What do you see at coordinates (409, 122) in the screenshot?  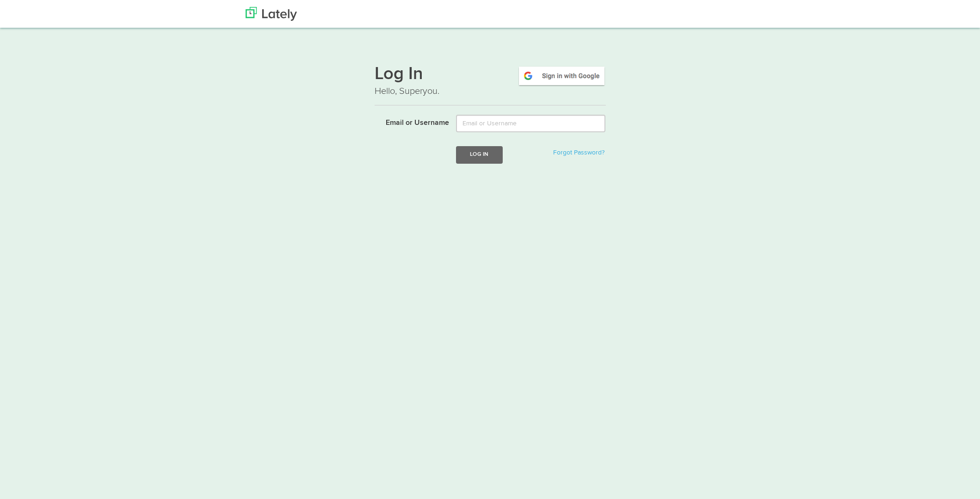 I see `label: Email or Username` at bounding box center [409, 122].